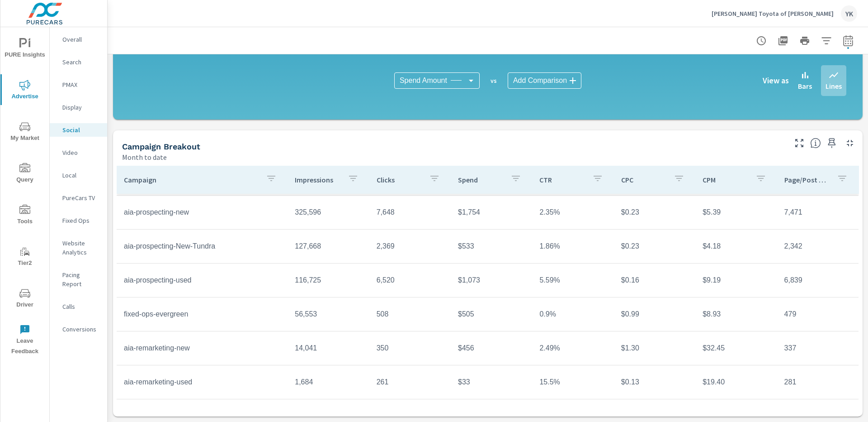 This screenshot has width=868, height=422. Describe the element at coordinates (81, 107) in the screenshot. I see `p: Display` at that location.